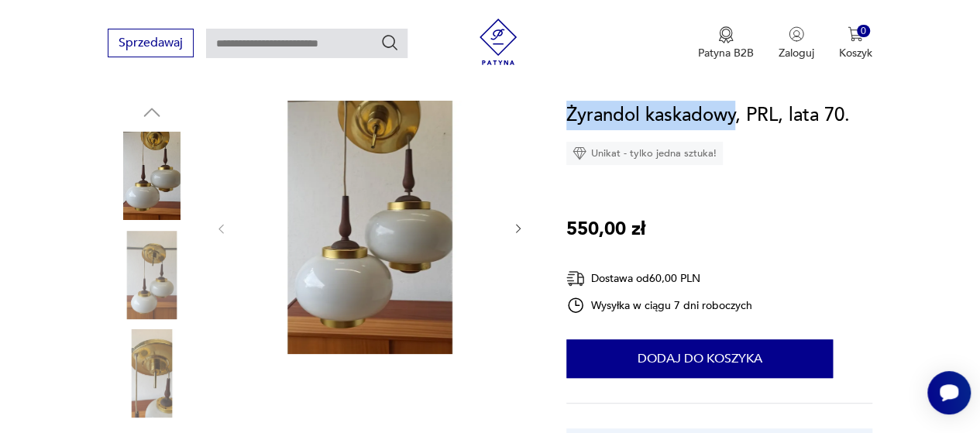  Describe the element at coordinates (726, 35) in the screenshot. I see `img: Ikona medalu` at that location.